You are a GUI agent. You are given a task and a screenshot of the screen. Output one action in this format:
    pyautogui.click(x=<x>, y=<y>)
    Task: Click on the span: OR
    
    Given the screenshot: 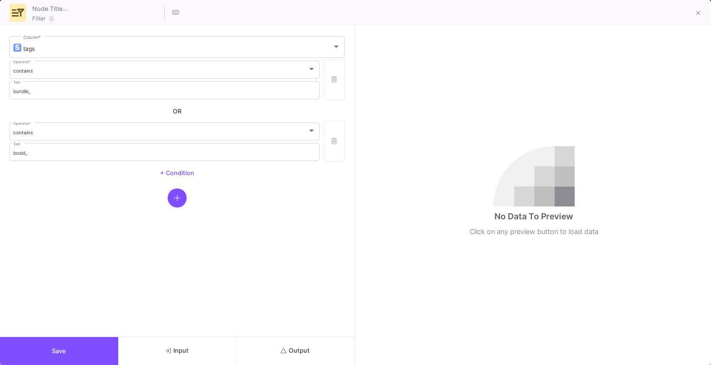 What is the action you would take?
    pyautogui.click(x=177, y=112)
    